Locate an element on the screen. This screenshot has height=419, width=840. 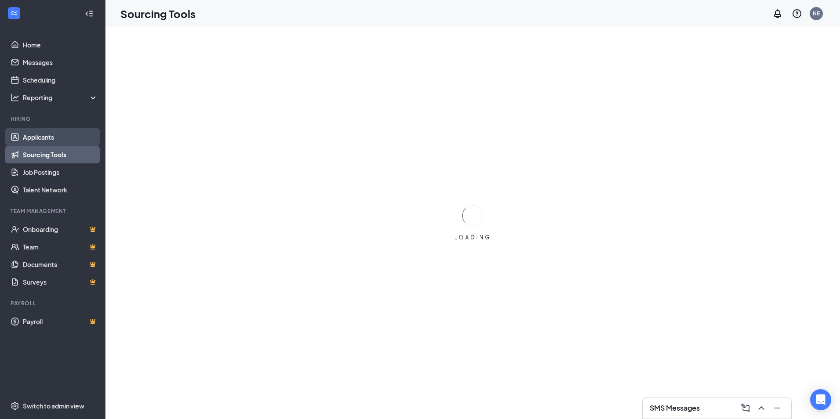
a: TeamCrown is located at coordinates (60, 247).